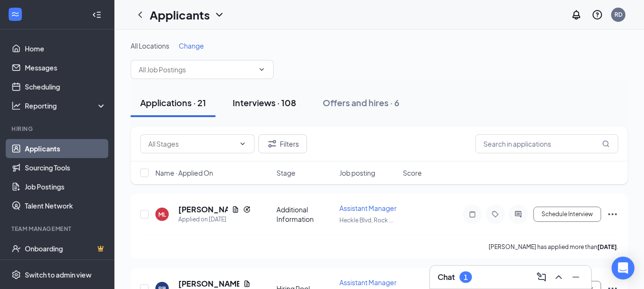  Describe the element at coordinates (597, 15) in the screenshot. I see `svg: QuestionInfo` at that location.